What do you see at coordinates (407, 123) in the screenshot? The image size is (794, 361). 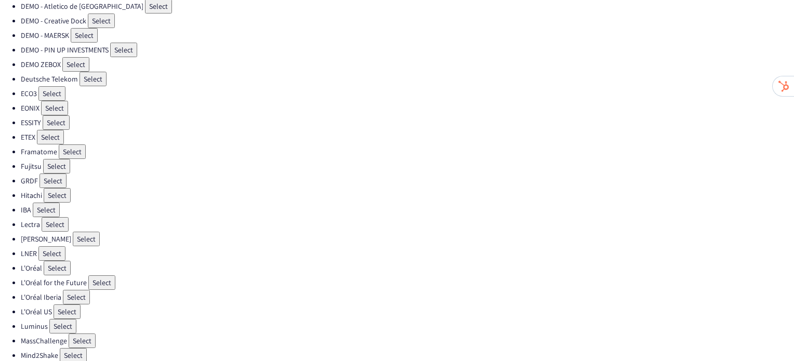 I see `li: ESSITY` at bounding box center [407, 123].